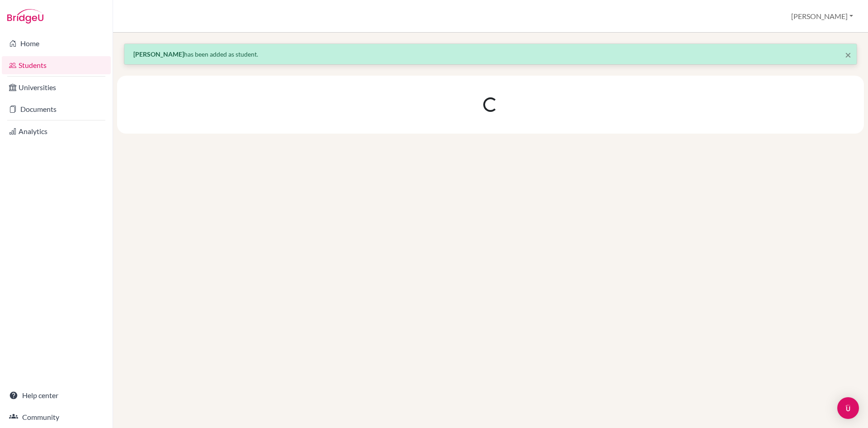  I want to click on a: Help center, so click(56, 395).